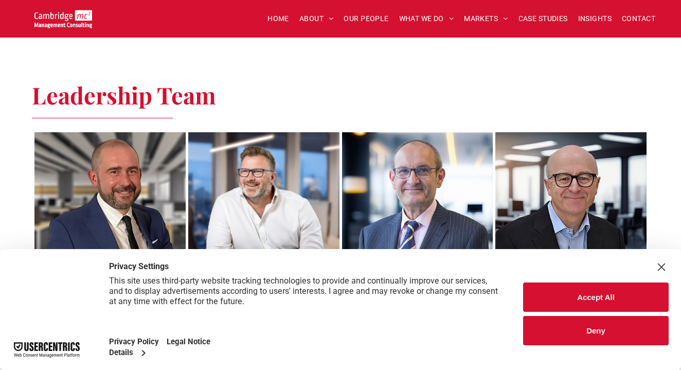 The width and height of the screenshot is (681, 370). What do you see at coordinates (316, 19) in the screenshot?
I see `a: ABOUT` at bounding box center [316, 19].